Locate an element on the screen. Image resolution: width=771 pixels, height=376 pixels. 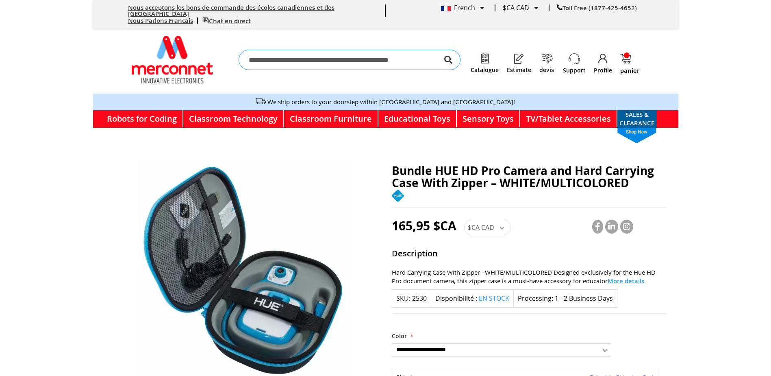
span: Bundle HUE HD Pro Camera and Hard Carrying Case With Zipper – WHITE/MULTICOLORED is located at coordinates (523, 177).